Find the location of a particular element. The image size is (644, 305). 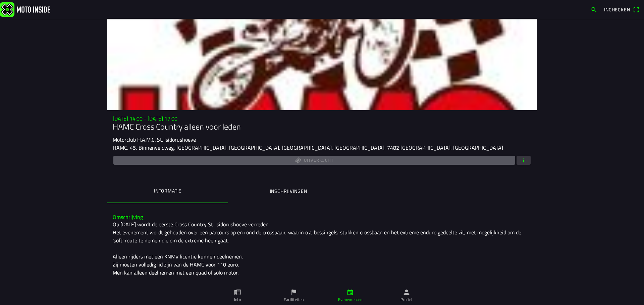

ion-label: Inschrijvingen is located at coordinates (289, 191).